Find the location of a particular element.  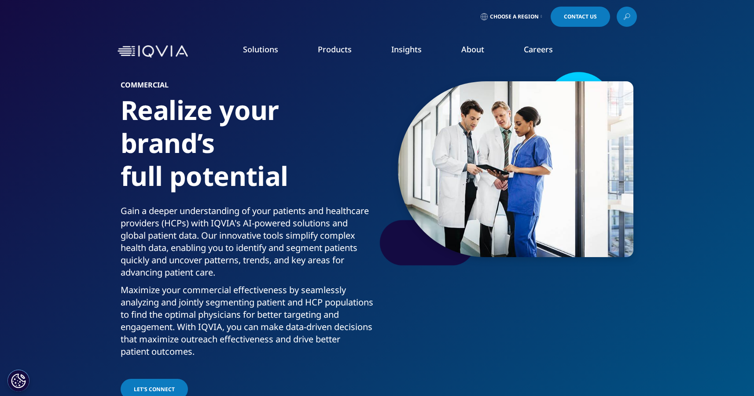

h1: Realize your brand’s full potential is located at coordinates (247, 149).